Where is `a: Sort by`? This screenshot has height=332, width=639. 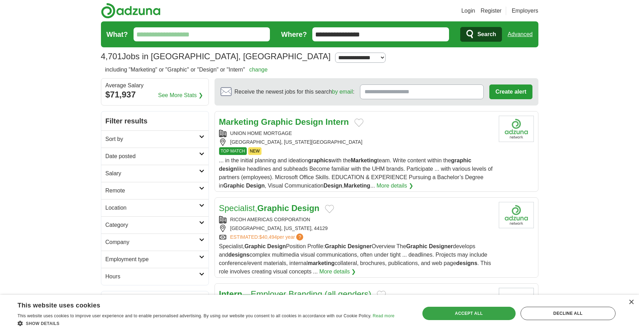
a: Sort by is located at coordinates (155, 139).